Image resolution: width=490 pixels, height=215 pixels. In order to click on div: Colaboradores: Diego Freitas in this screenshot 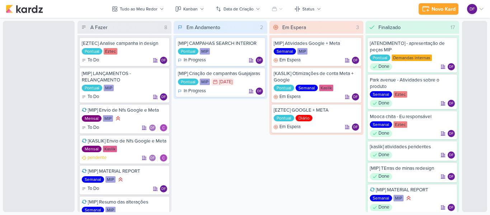, I will do `click(153, 158)`.